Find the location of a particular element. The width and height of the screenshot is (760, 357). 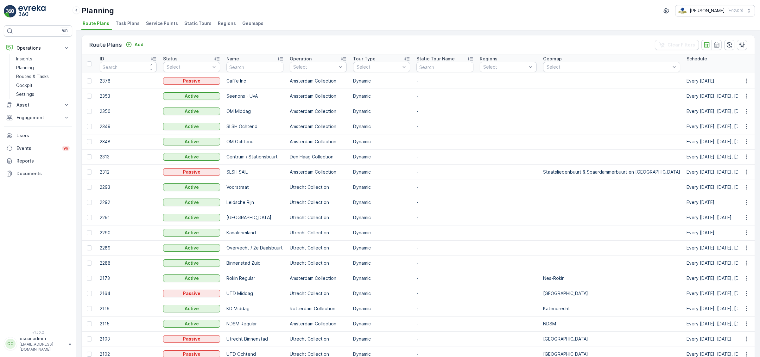

p: NDSM is located at coordinates (611, 324).